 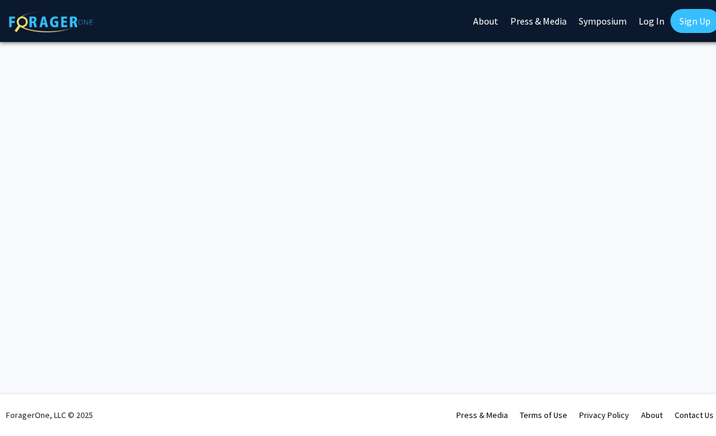 What do you see at coordinates (652, 415) in the screenshot?
I see `a: About` at bounding box center [652, 415].